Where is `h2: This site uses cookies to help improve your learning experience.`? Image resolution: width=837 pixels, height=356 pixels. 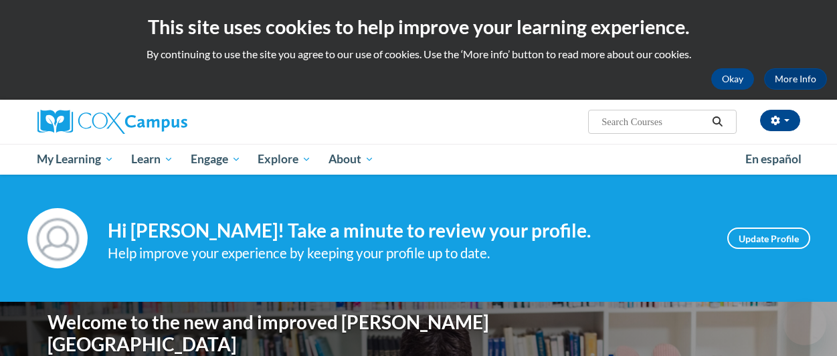 h2: This site uses cookies to help improve your learning experience. is located at coordinates (418, 27).